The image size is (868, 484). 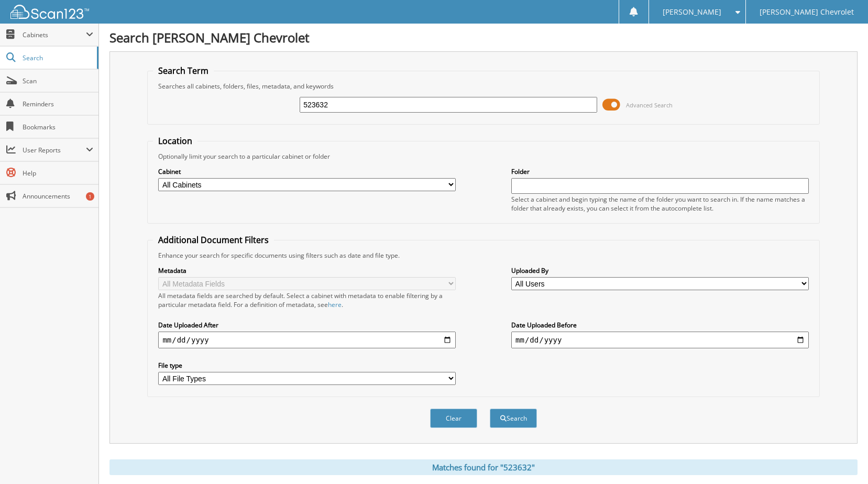 What do you see at coordinates (50, 11) in the screenshot?
I see `img: scan123-logo-white.svg` at bounding box center [50, 11].